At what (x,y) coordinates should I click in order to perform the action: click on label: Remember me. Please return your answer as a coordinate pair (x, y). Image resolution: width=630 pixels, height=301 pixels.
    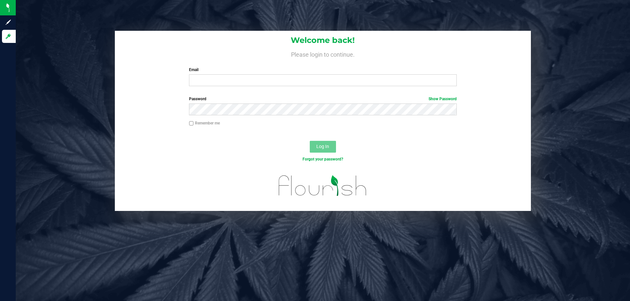
    Looking at the image, I should click on (204, 123).